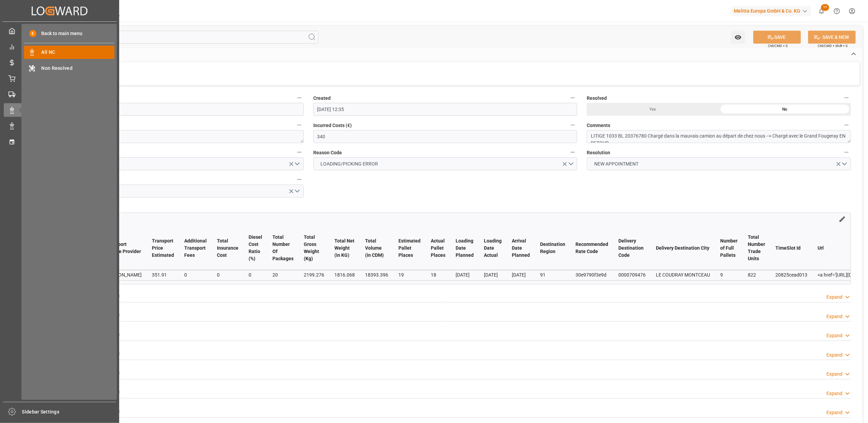 The height and width of the screenshot is (423, 868). What do you see at coordinates (59, 34) in the screenshot?
I see `span: Back to main menu` at bounding box center [59, 34].